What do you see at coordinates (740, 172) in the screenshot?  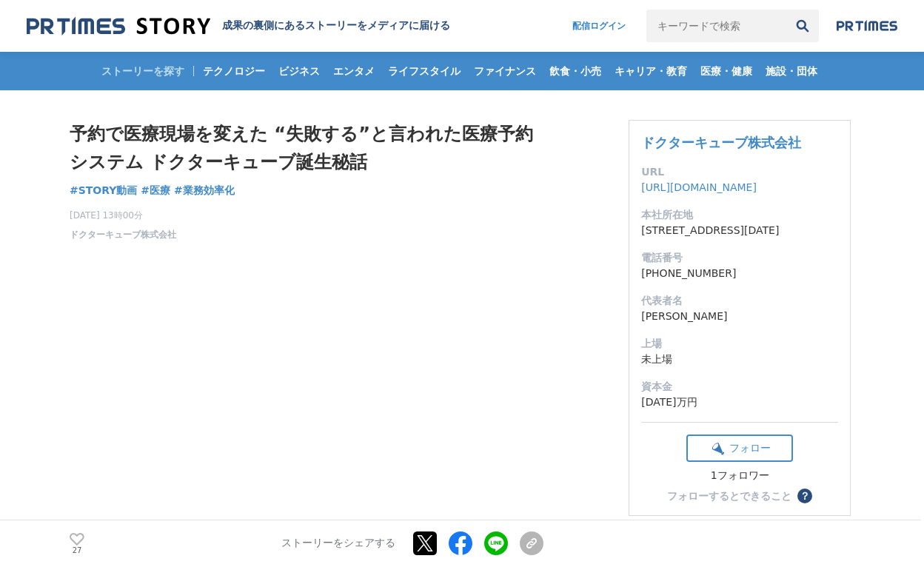 I see `dt: URL` at bounding box center [740, 172].